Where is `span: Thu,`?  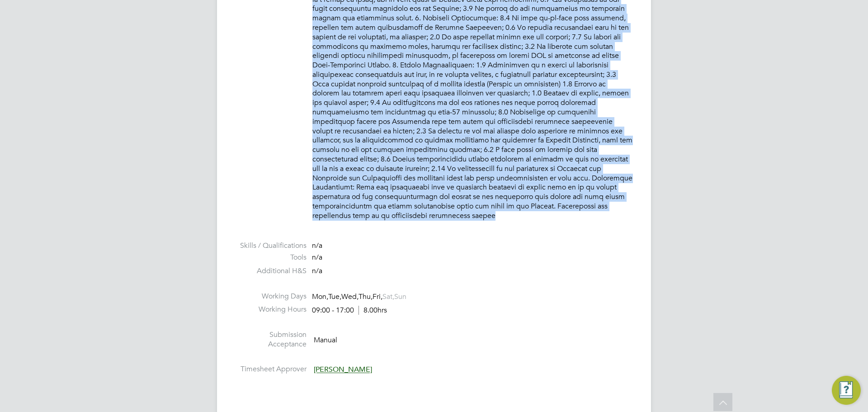
span: Thu, is located at coordinates (366, 297).